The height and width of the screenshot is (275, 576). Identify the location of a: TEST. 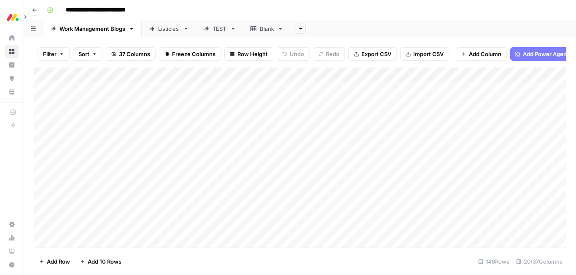
(220, 29).